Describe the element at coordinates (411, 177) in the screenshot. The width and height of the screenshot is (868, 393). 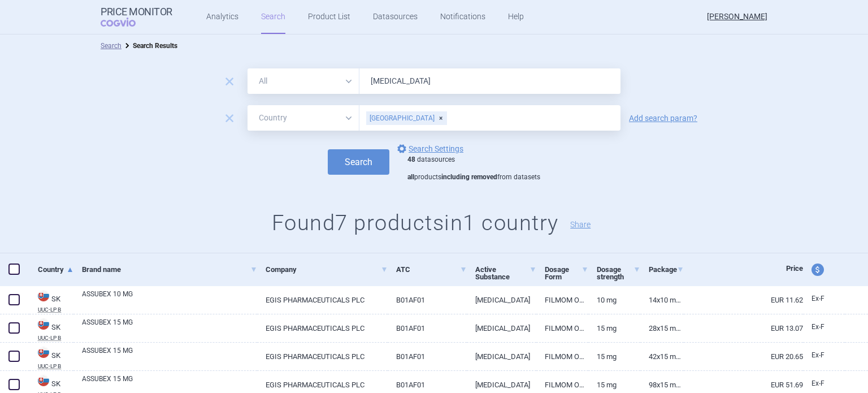
I see `strong: all` at that location.